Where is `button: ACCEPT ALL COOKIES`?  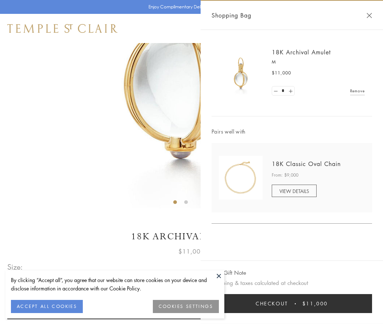 button: ACCEPT ALL COOKIES is located at coordinates (47, 306).